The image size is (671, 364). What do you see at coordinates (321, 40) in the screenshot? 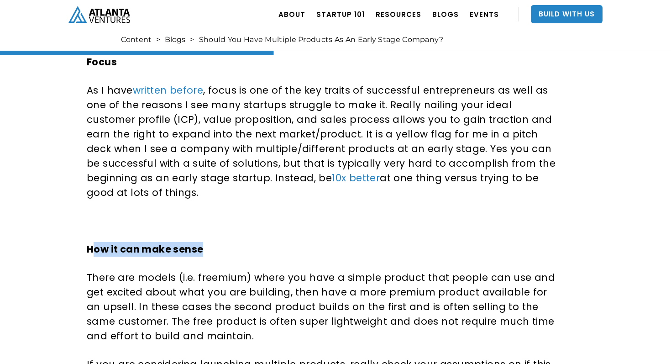
I see `div: Should You Have Multiple Products As An Early Stage Company?` at bounding box center [321, 40].